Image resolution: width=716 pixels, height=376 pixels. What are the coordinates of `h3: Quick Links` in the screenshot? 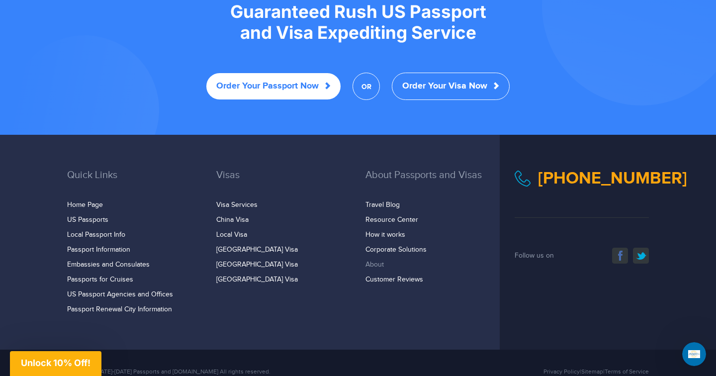 It's located at (134, 182).